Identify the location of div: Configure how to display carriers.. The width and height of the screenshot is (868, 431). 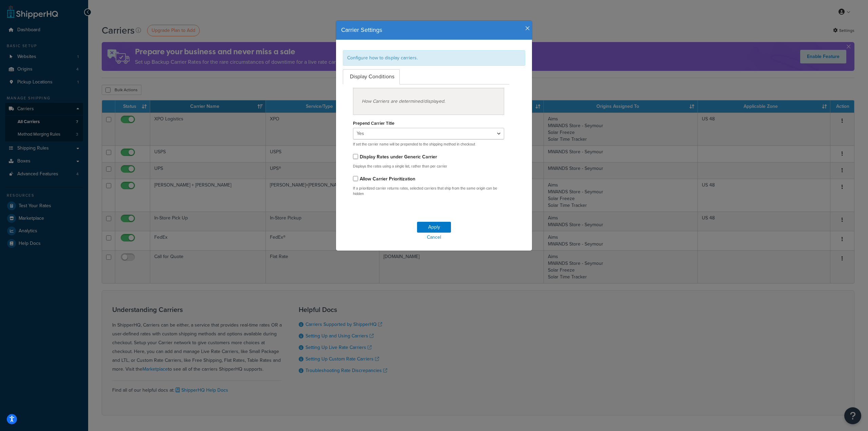
(434, 58).